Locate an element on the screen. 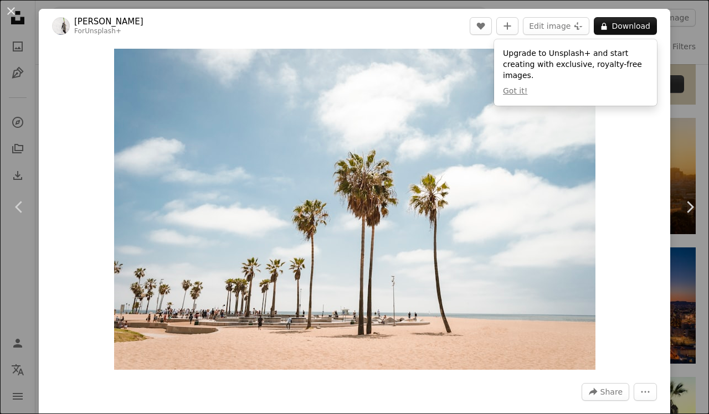 This screenshot has width=709, height=414. button: Share this image is located at coordinates (606, 392).